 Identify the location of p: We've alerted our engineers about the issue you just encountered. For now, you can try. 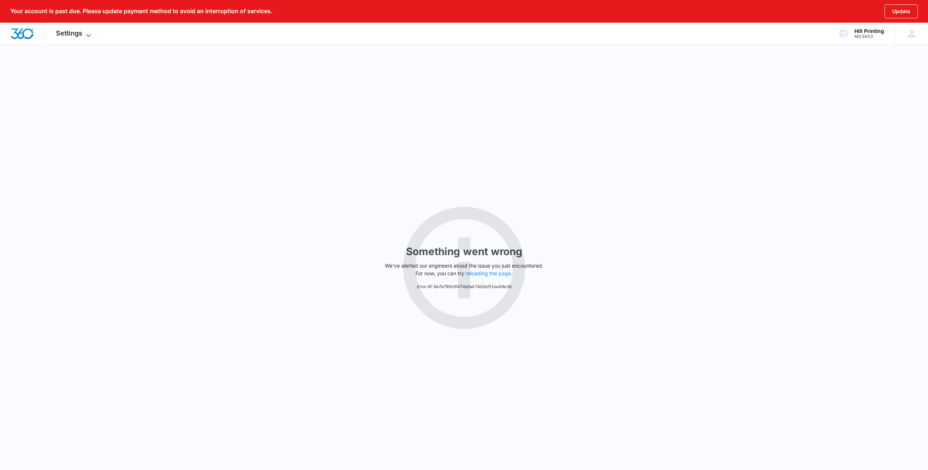
(464, 269).